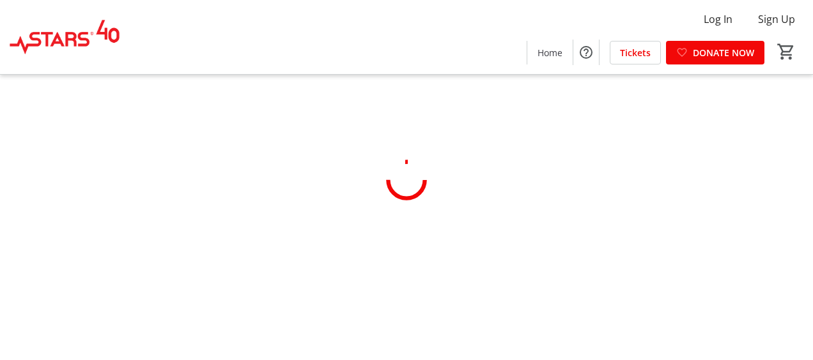  I want to click on span: Log In, so click(717, 19).